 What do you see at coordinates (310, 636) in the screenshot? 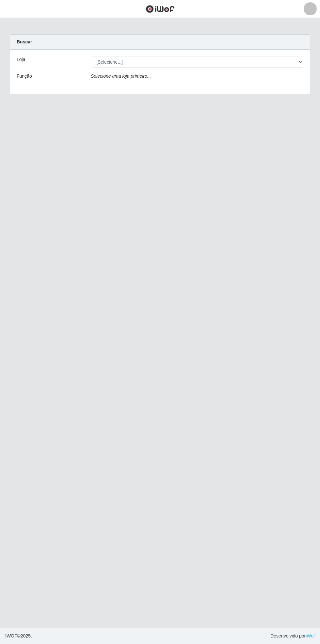
I see `a: iWof` at bounding box center [310, 636].